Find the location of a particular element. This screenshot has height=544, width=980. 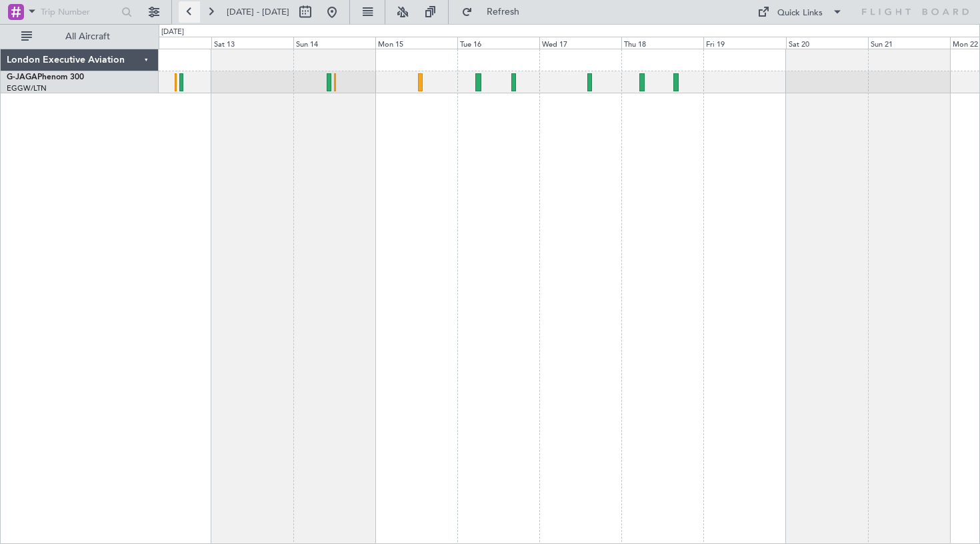

div: Quick Links is located at coordinates (800, 14).